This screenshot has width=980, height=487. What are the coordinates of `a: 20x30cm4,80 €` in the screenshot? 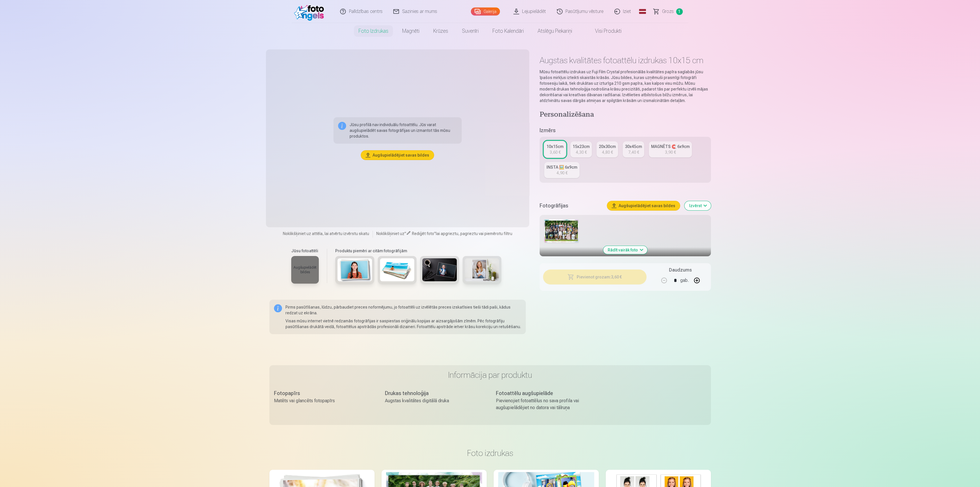 It's located at (607, 149).